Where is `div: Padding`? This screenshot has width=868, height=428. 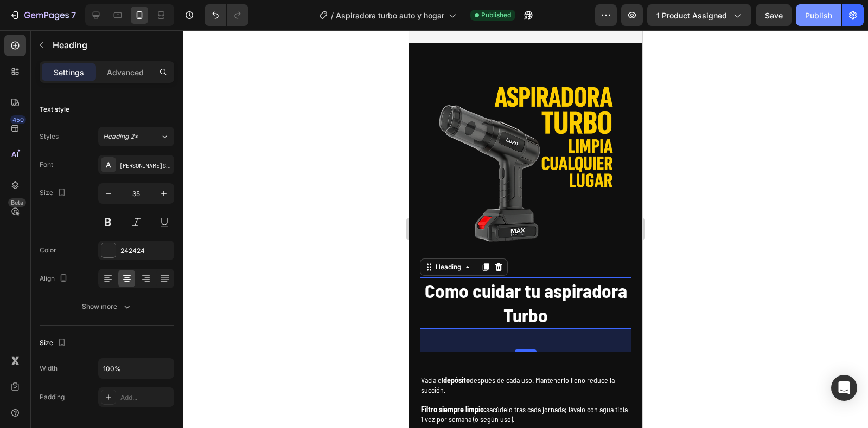
div: Padding is located at coordinates (52, 397).